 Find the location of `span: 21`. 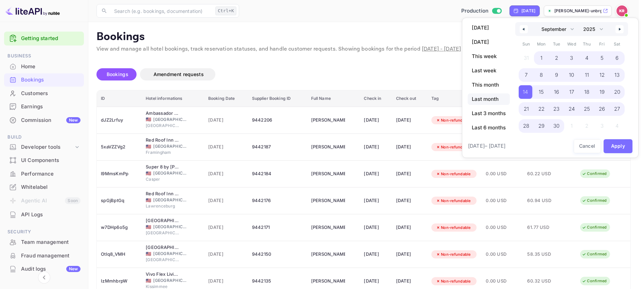

span: 21 is located at coordinates (526, 109).